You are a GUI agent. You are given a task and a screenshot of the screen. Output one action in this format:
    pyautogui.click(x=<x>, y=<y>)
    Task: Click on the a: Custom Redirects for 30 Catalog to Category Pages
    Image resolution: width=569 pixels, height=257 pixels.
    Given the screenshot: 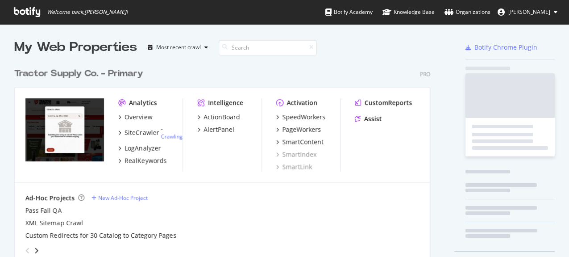 What is the action you would take?
    pyautogui.click(x=101, y=235)
    